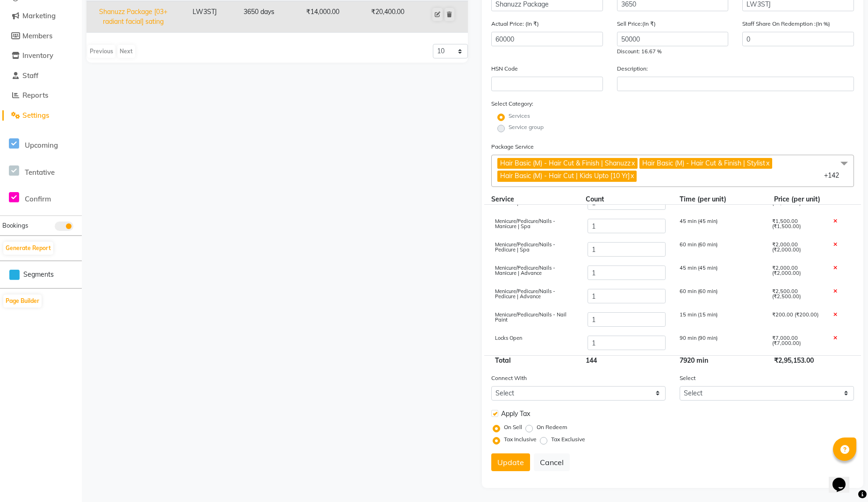  I want to click on span: Menicure/Pedicure/Nails - Pedicure | De Tan, so click(525, 200).